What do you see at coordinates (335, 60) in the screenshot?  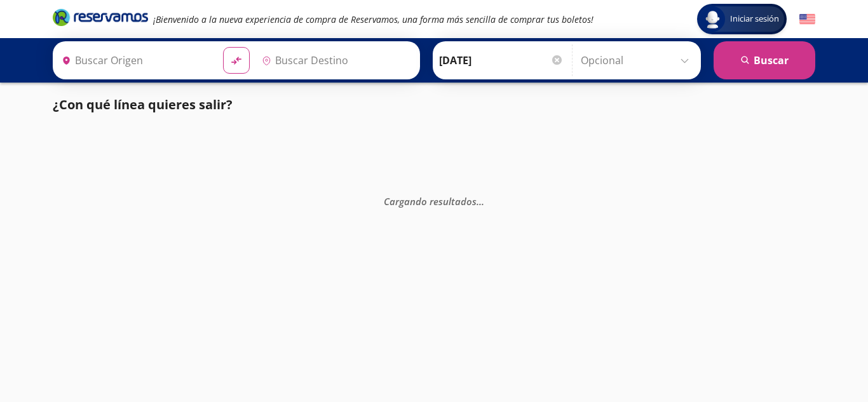 I see `input: Buscar Destino` at bounding box center [335, 60].